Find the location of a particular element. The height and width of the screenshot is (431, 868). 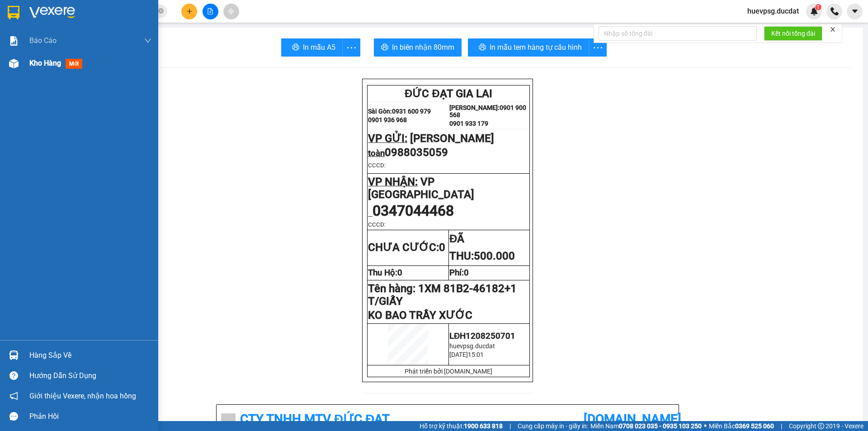

strong: 1900 633 818 is located at coordinates (484, 426).